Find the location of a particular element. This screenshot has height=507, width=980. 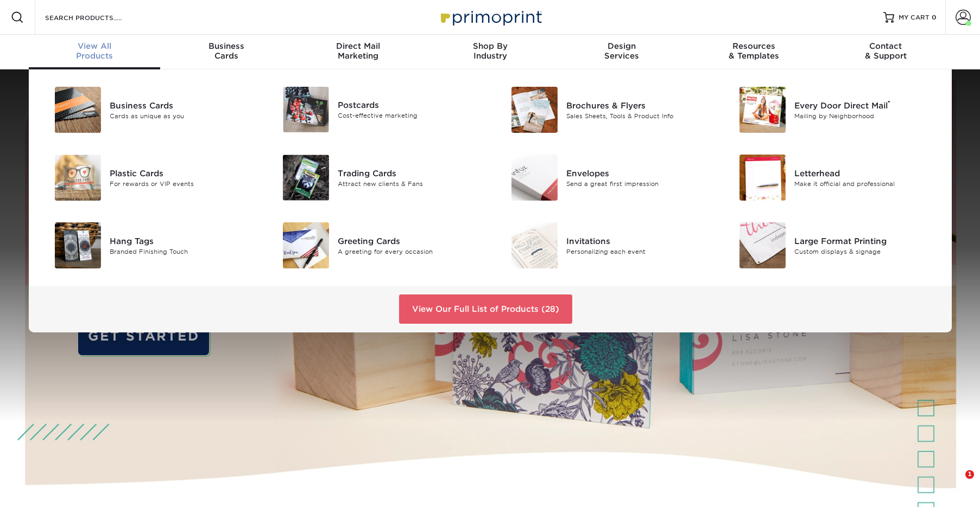

span: 0 is located at coordinates (933, 17).